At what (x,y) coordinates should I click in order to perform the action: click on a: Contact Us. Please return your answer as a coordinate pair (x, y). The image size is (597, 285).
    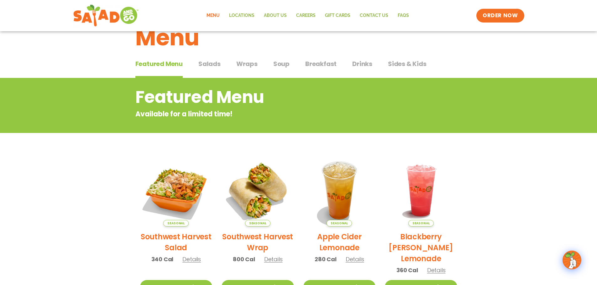
    Looking at the image, I should click on (374, 16).